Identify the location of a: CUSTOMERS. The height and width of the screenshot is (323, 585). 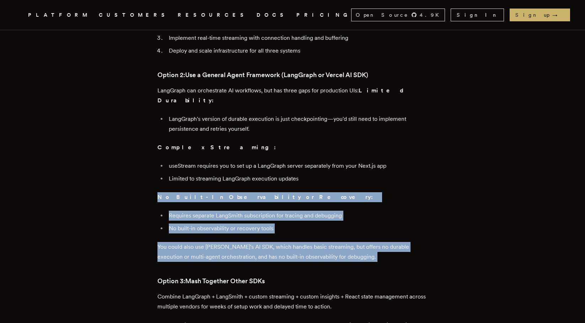
(134, 15).